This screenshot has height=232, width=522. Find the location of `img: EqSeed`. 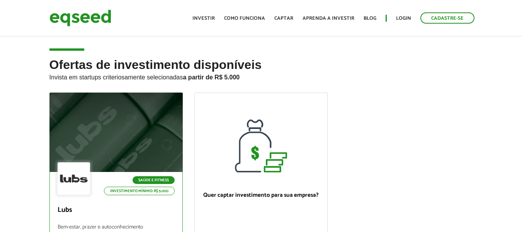

img: EqSeed is located at coordinates (80, 18).